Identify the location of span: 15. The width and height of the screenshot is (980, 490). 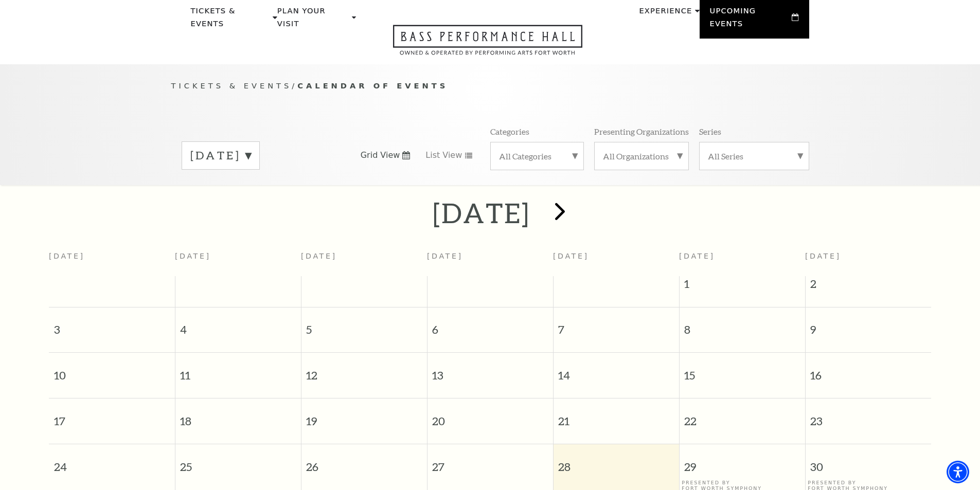
(742, 370).